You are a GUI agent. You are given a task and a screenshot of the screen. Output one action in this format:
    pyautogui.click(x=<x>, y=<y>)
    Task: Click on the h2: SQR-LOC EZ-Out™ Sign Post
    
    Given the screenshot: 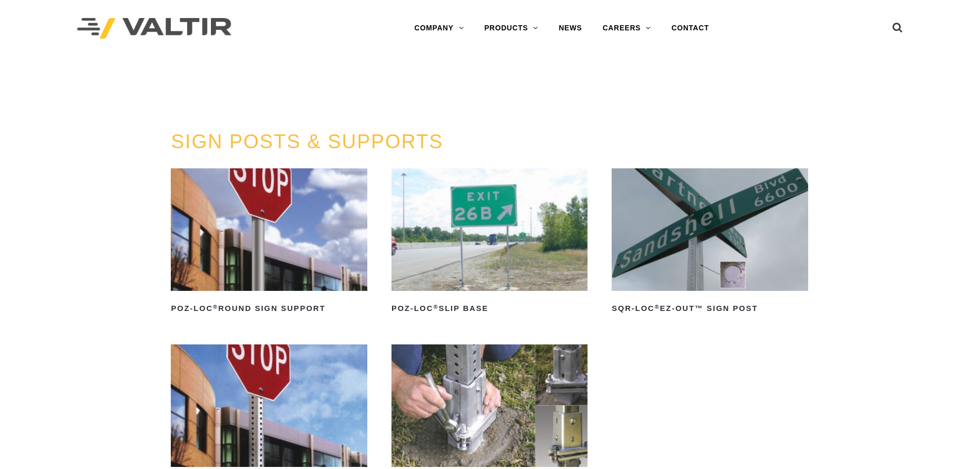 What is the action you would take?
    pyautogui.click(x=709, y=308)
    